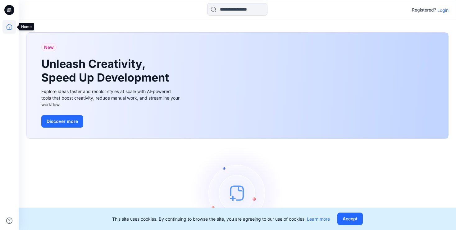  Describe the element at coordinates (424, 10) in the screenshot. I see `p: Registered?` at that location.